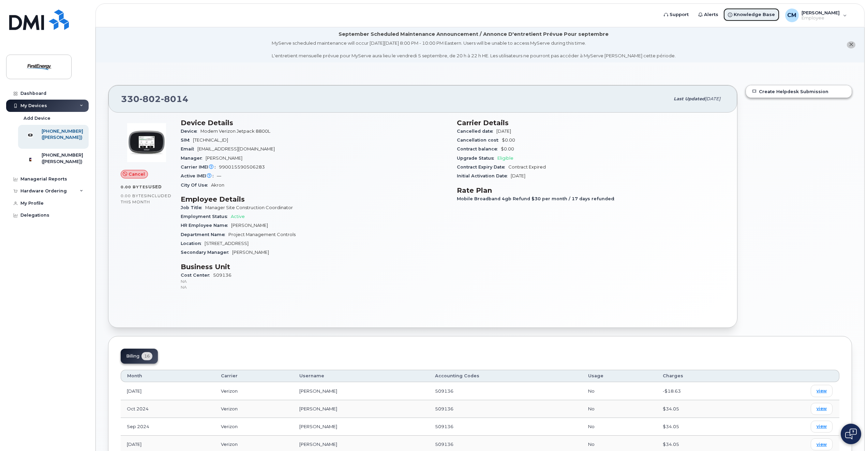 This screenshot has height=451, width=868. I want to click on img: image20231002-3703462-zs44o9.jpeg, so click(146, 143).